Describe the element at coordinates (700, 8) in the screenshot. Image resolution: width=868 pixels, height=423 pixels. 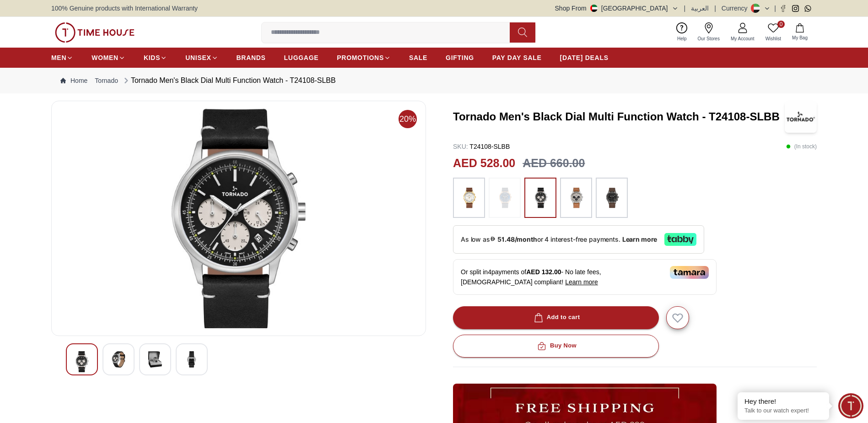
I see `button: العربية` at that location.